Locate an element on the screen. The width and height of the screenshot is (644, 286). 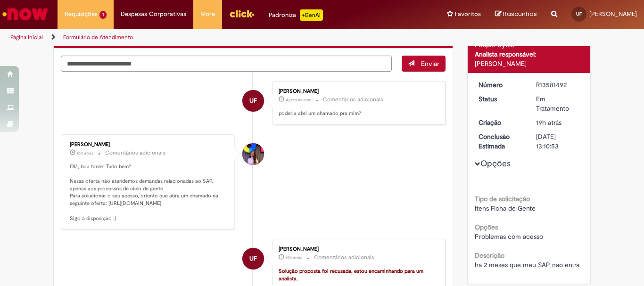
a: Página inicial is located at coordinates (26, 38).